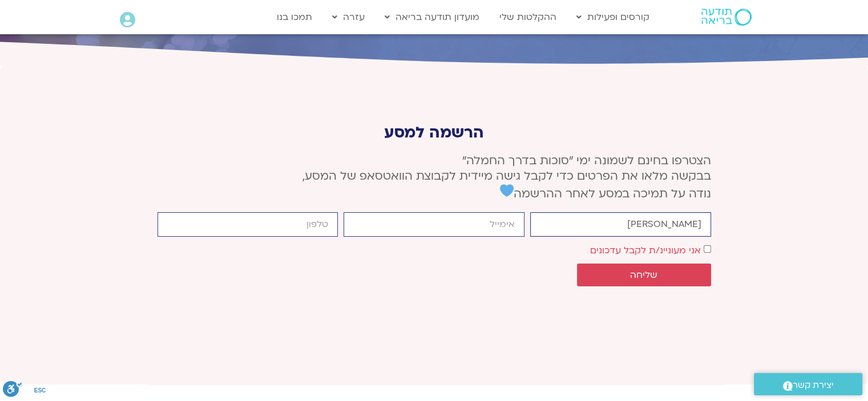 The width and height of the screenshot is (868, 401). Describe the element at coordinates (434, 177) in the screenshot. I see `p: הצטרפו בחינם לשמונה ימי ״סוכות בדרך החמלה״` at that location.